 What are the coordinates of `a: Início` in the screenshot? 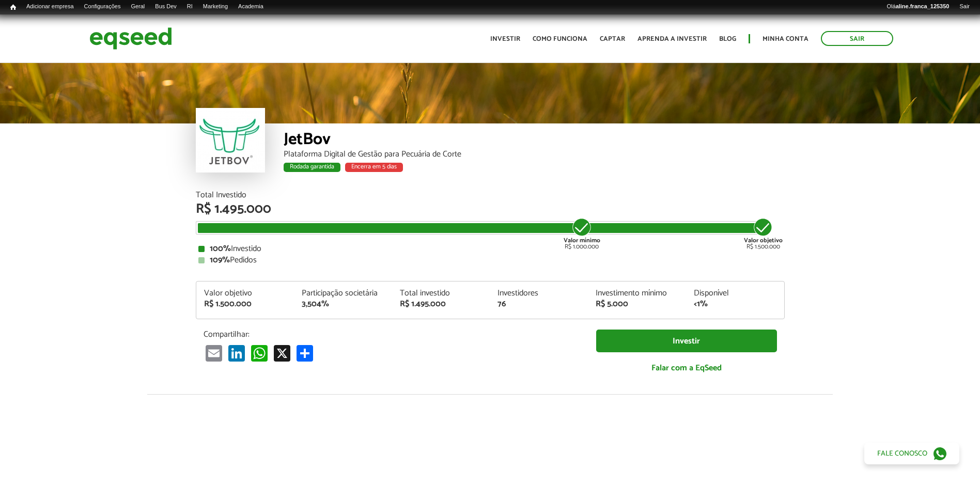 It's located at (13, 7).